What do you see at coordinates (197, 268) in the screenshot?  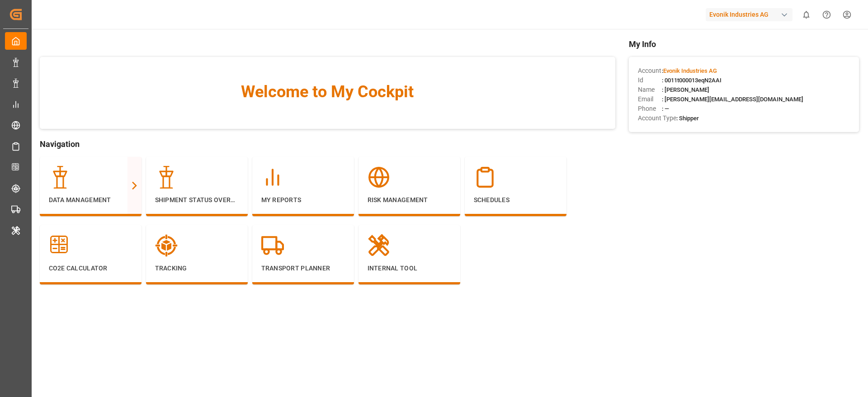 I see `p: Tracking` at bounding box center [197, 268].